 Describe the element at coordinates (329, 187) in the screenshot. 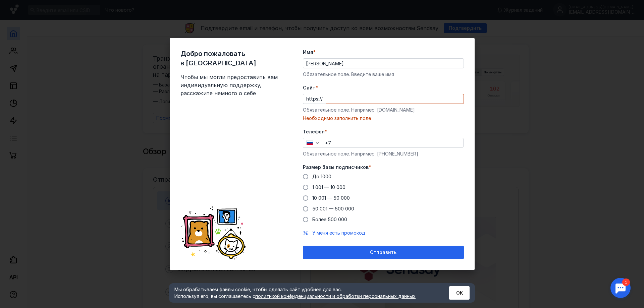

I see `span: 1 001 — 10 000` at that location.